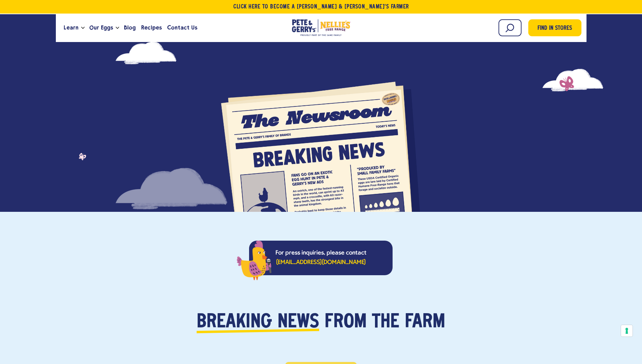  Describe the element at coordinates (182, 27) in the screenshot. I see `span: Contact Us` at that location.